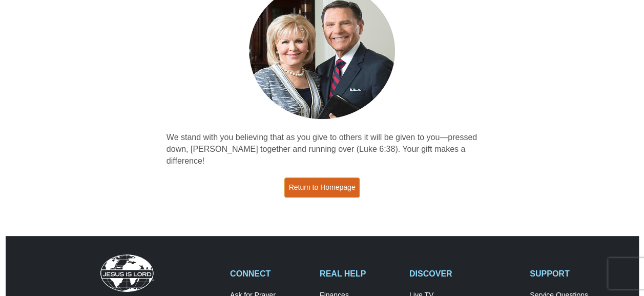 The image size is (644, 296). Describe the element at coordinates (569, 274) in the screenshot. I see `h2: SUPPORT` at that location.